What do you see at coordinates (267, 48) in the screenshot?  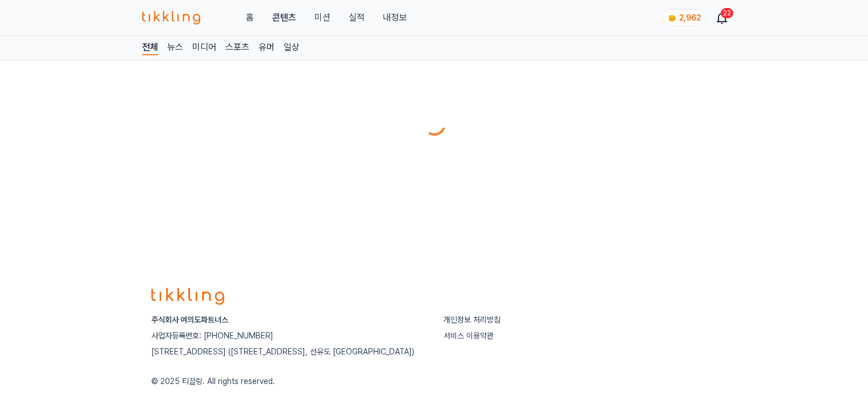 I see `a: 유머` at bounding box center [267, 48].